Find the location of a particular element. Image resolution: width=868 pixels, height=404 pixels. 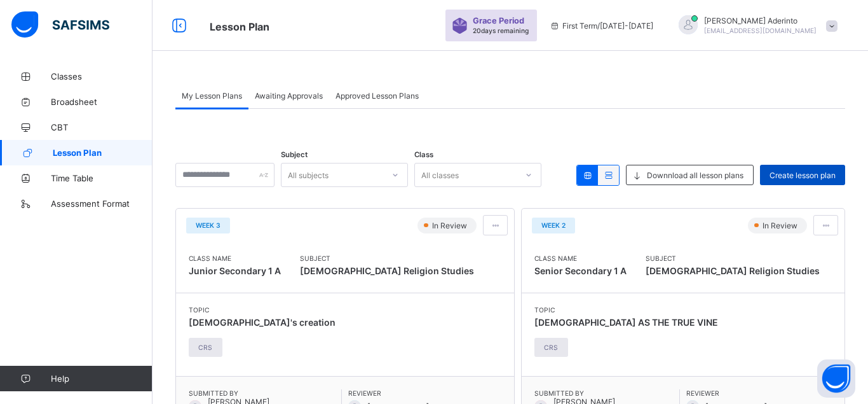

img: sticker-purple.71386a28dfed39d6af7621340158ba97.svg is located at coordinates (459, 26).